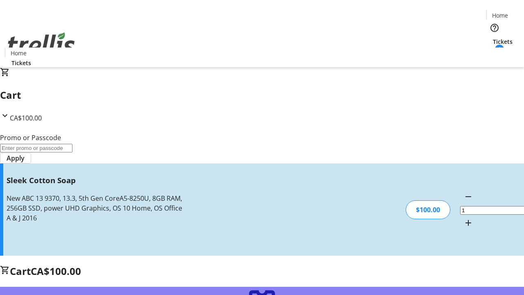 The height and width of the screenshot is (295, 524). I want to click on button: Help, so click(495, 28).